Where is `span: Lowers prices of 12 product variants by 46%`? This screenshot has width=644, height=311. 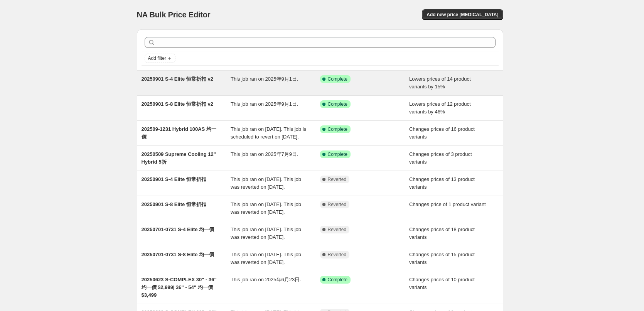
span: Lowers prices of 12 product variants by 46% is located at coordinates (440, 107).